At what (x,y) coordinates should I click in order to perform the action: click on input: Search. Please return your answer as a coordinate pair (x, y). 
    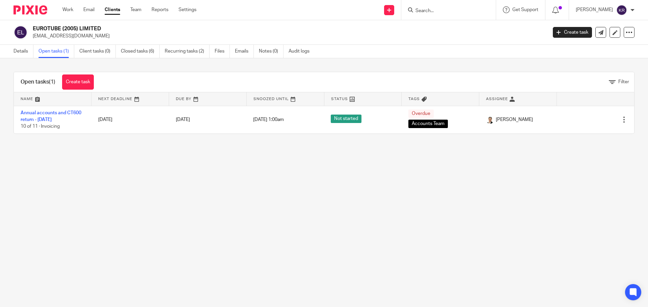
    Looking at the image, I should click on (445, 11).